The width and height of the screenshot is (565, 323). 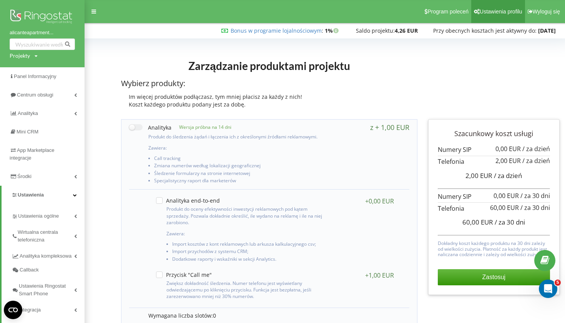 What do you see at coordinates (35, 95) in the screenshot?
I see `span: Centrum obsługi` at bounding box center [35, 95].